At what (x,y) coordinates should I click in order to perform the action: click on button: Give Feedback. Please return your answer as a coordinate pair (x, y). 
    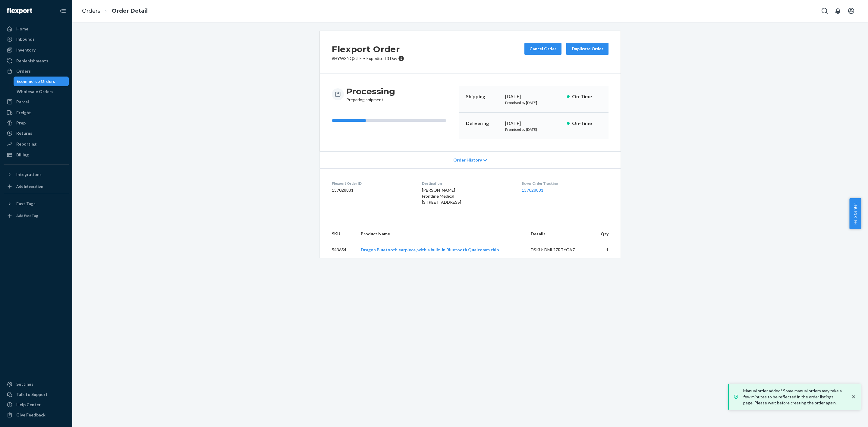
    Looking at the image, I should click on (36, 415).